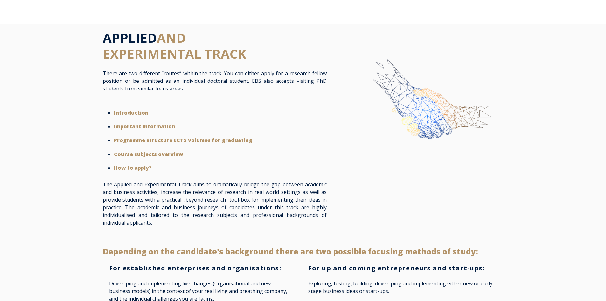  What do you see at coordinates (406, 268) in the screenshot?
I see `h3: For up and coming entrepreneurs and start-ups:` at bounding box center [406, 268].